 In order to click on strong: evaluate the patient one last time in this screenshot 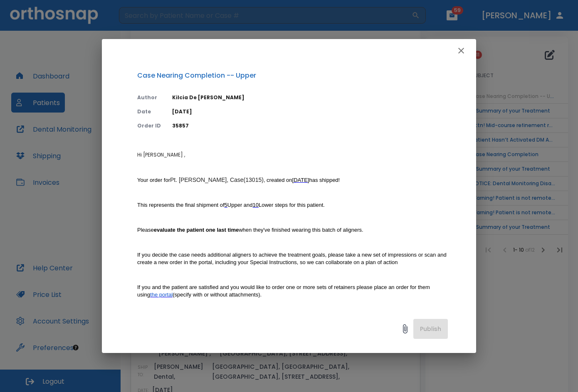, I will do `click(196, 230)`.